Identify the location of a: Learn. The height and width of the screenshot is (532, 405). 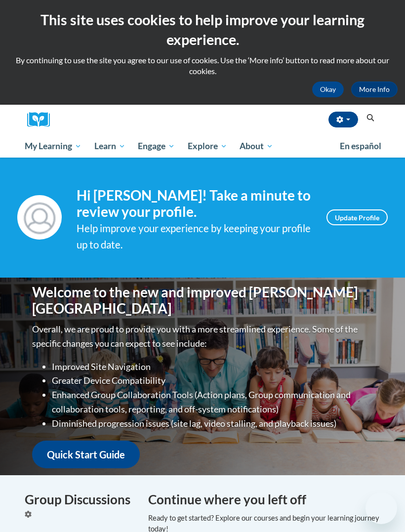
(110, 146).